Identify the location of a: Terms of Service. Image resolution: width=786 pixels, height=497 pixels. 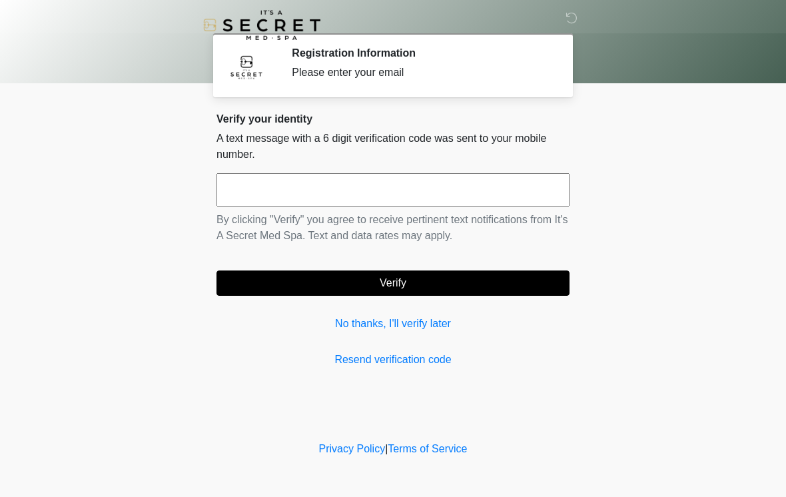
(427, 448).